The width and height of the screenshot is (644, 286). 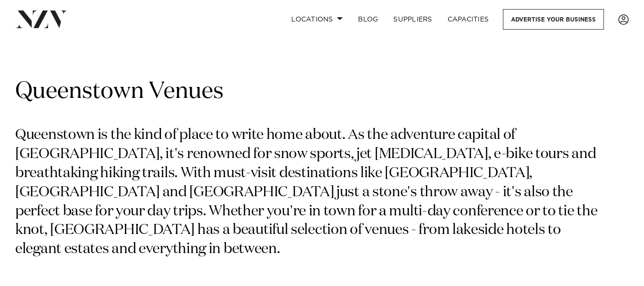 I want to click on a: Locations, so click(x=317, y=19).